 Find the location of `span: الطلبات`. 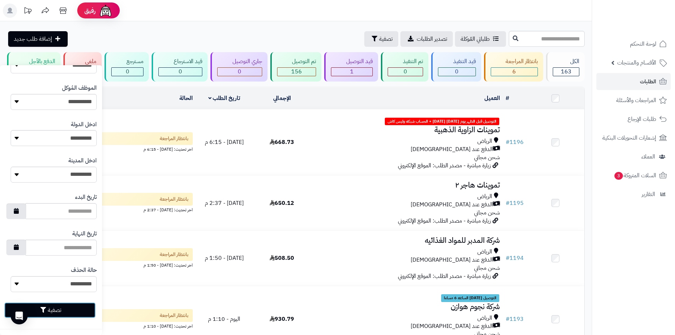

span: الطلبات is located at coordinates (648, 81).